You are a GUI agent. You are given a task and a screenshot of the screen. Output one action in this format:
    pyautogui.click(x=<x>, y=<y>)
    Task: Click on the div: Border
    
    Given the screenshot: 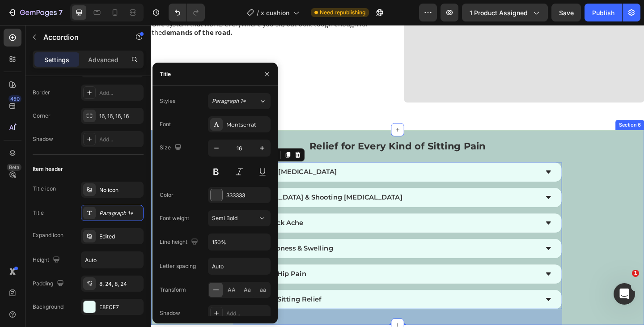 What is the action you would take?
    pyautogui.click(x=41, y=93)
    